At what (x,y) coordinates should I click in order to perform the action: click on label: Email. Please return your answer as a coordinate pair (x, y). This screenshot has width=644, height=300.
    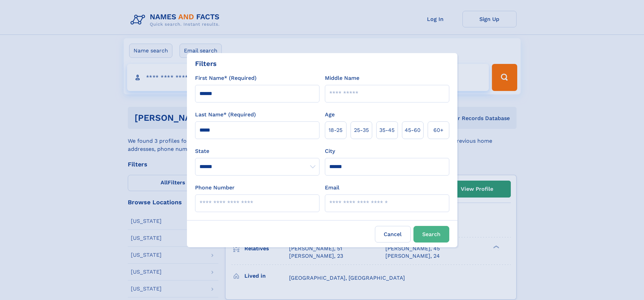
    Looking at the image, I should click on (332, 188).